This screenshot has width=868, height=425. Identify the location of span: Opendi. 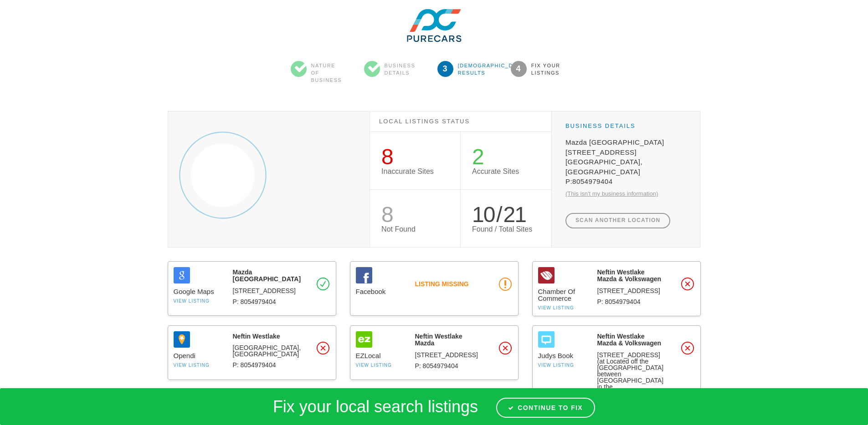
(198, 356).